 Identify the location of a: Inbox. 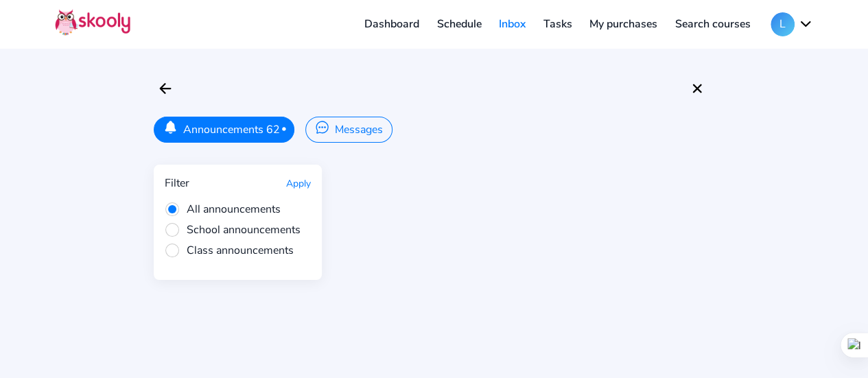
(512, 24).